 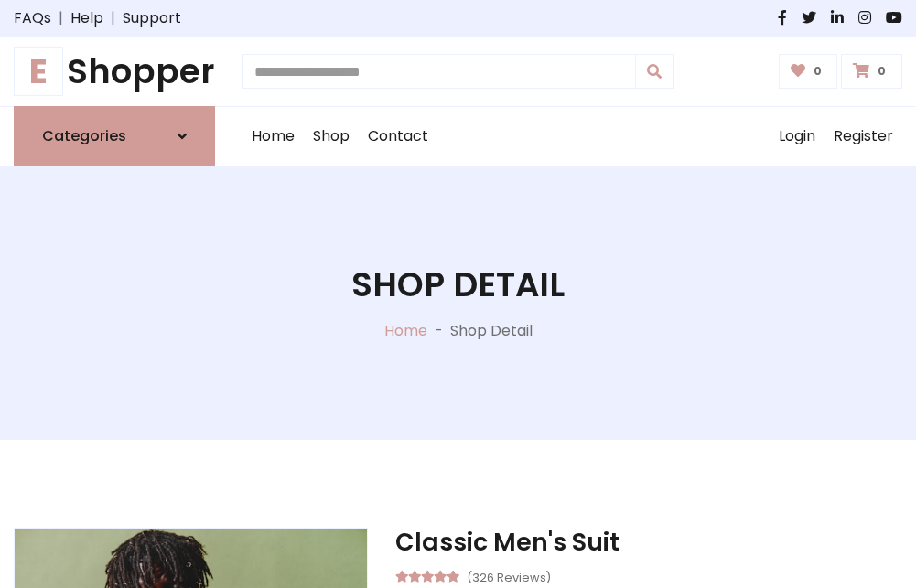 What do you see at coordinates (863, 137) in the screenshot?
I see `a: Register` at bounding box center [863, 137].